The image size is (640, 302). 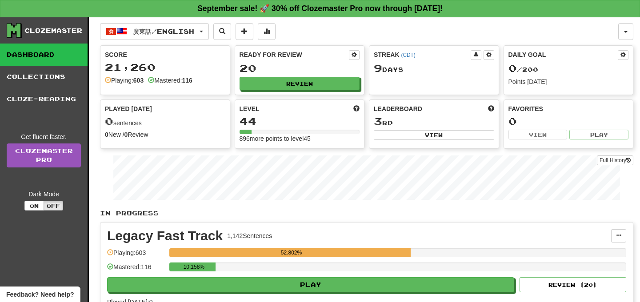 I want to click on div: 44, so click(x=300, y=121).